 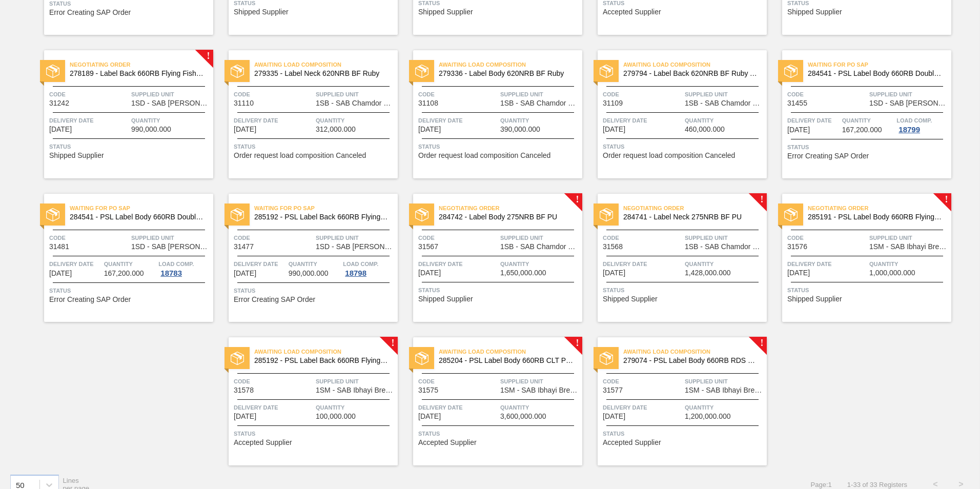 I want to click on span: 3,600,000.000, so click(x=523, y=416).